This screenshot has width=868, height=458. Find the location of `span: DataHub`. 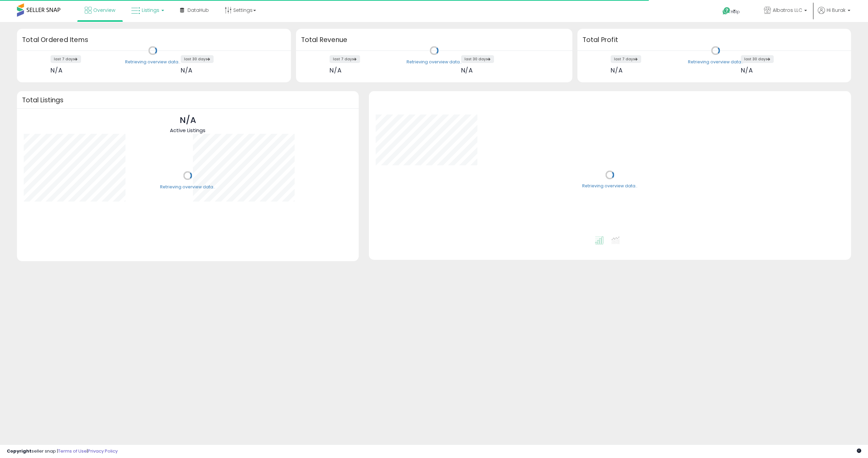

span: DataHub is located at coordinates (198, 10).